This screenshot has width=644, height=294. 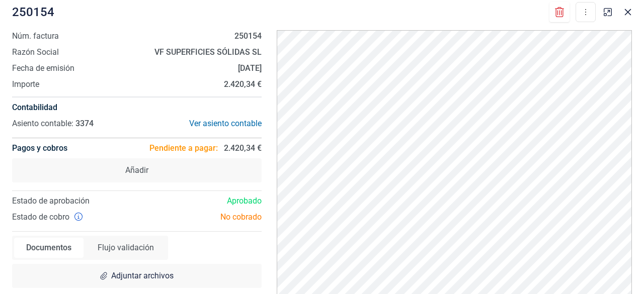 I want to click on div: No cobrado, so click(x=202, y=217).